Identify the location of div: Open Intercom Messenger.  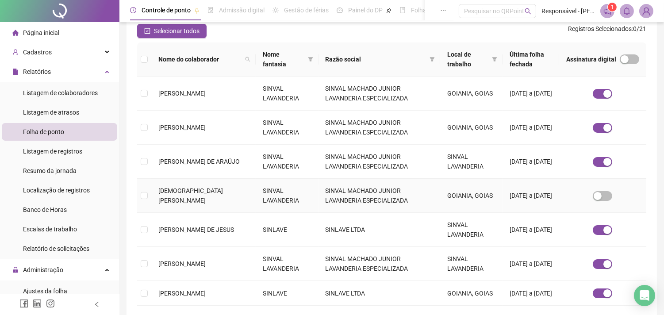
(645, 296).